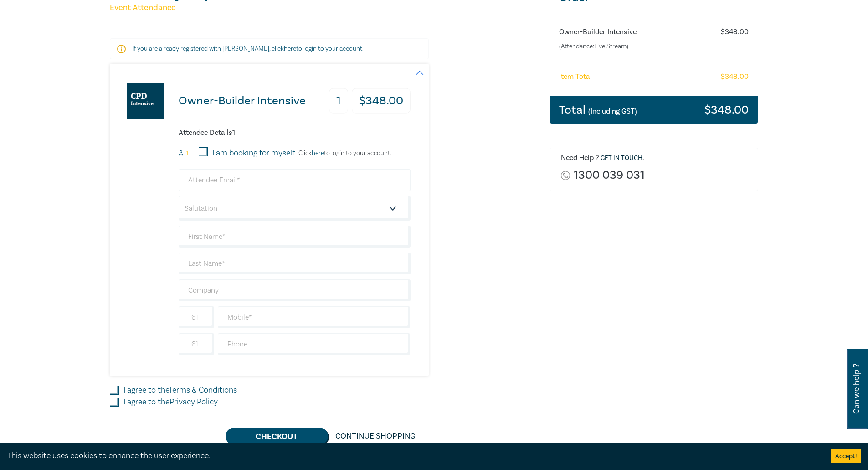 The width and height of the screenshot is (868, 470). What do you see at coordinates (294, 180) in the screenshot?
I see `input: Attendee Email*` at bounding box center [294, 180].